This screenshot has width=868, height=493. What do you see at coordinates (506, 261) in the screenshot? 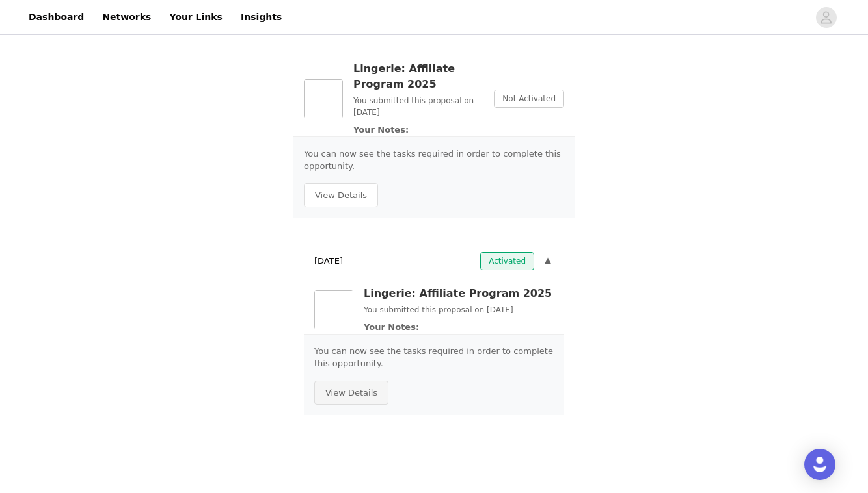
I see `span: Activated` at bounding box center [506, 261].